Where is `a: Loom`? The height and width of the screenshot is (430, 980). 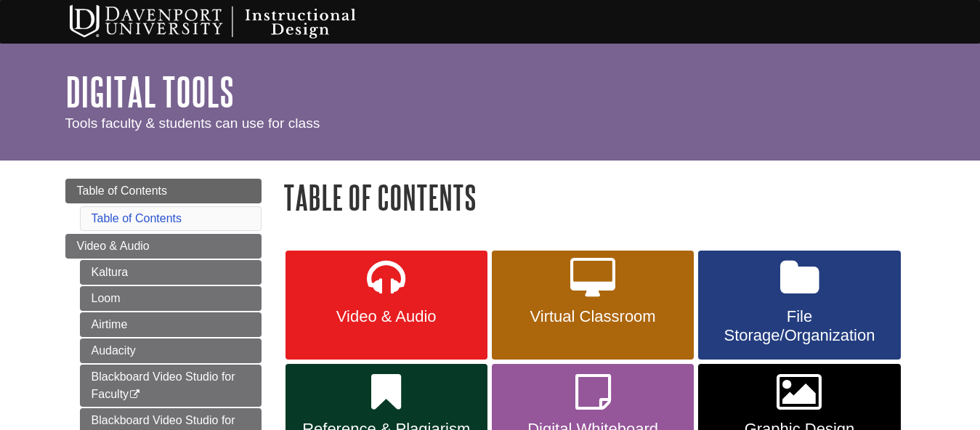
a: Loom is located at coordinates (171, 299).